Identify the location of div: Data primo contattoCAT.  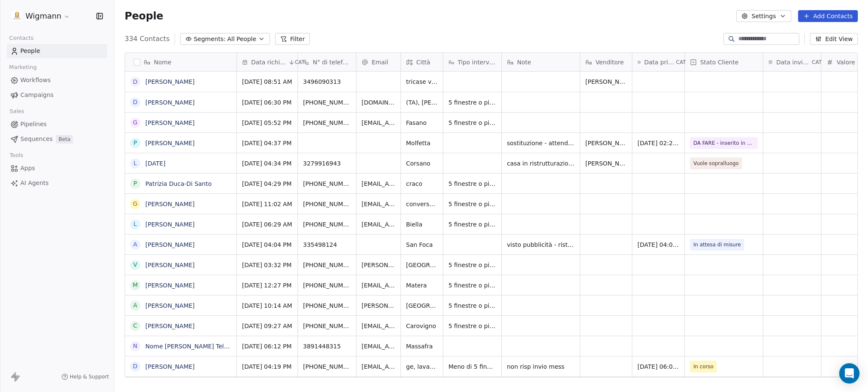
(658, 62).